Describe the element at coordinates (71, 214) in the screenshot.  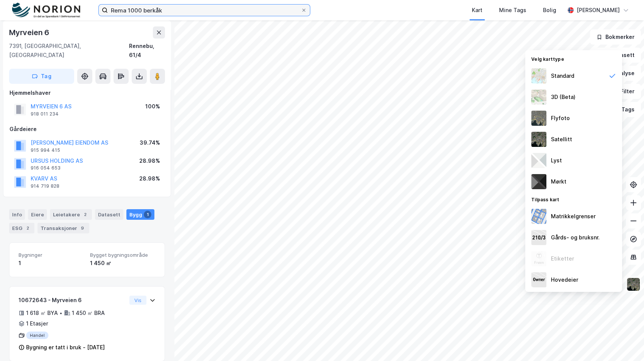
I see `div: Leietakere` at that location.